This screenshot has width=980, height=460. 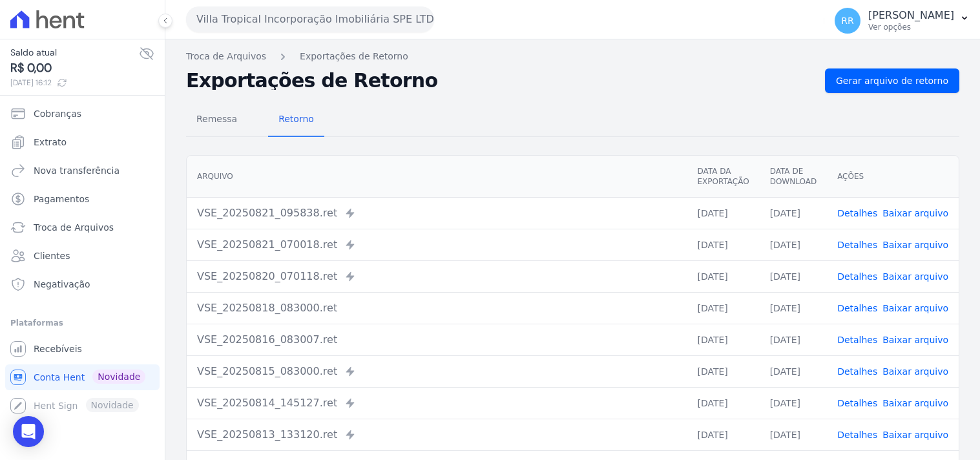 What do you see at coordinates (52, 256) in the screenshot?
I see `span: Clientes` at bounding box center [52, 256].